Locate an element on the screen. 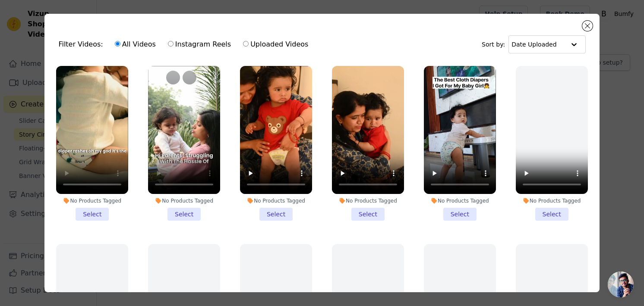 The width and height of the screenshot is (644, 306). div: Filter Videos: is located at coordinates (186, 44).